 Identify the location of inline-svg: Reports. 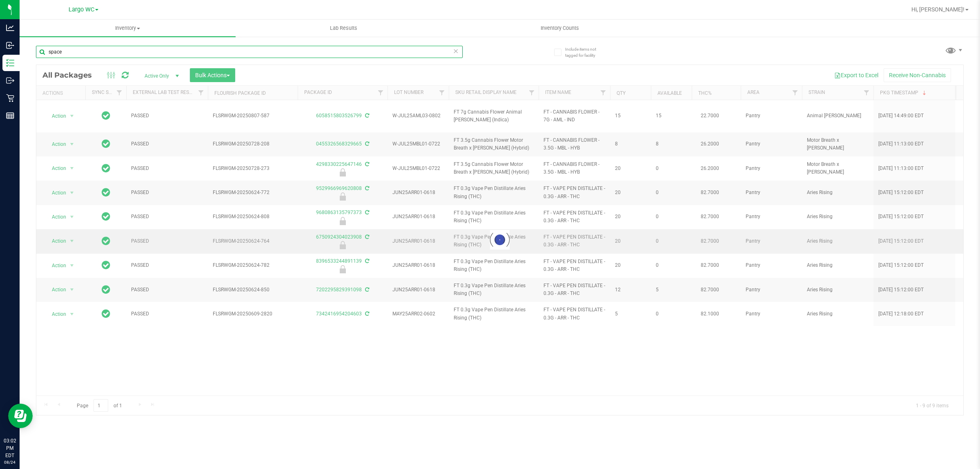
(10, 116).